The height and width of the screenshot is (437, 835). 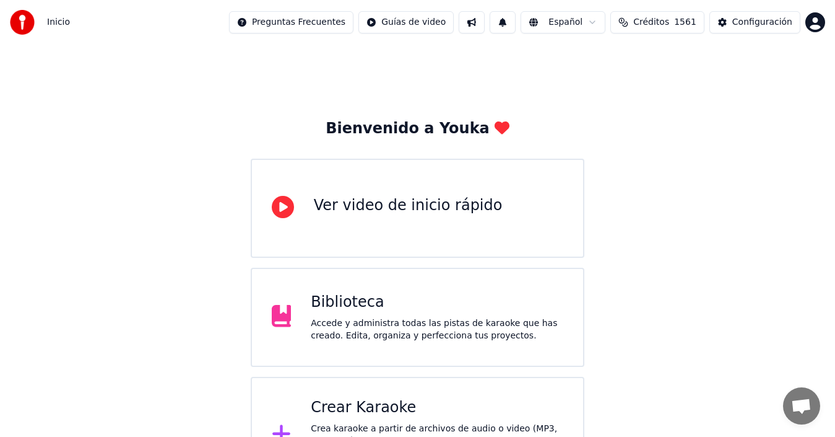 What do you see at coordinates (291, 22) in the screenshot?
I see `button: Preguntas Frecuentes` at bounding box center [291, 22].